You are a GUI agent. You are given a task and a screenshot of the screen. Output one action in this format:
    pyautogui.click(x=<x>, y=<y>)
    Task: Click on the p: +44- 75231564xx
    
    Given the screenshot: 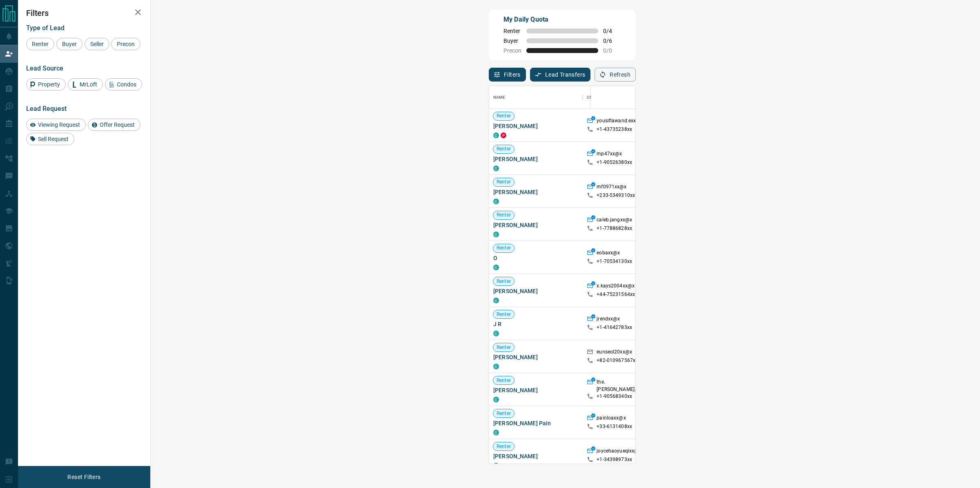 What is the action you would take?
    pyautogui.click(x=615, y=294)
    